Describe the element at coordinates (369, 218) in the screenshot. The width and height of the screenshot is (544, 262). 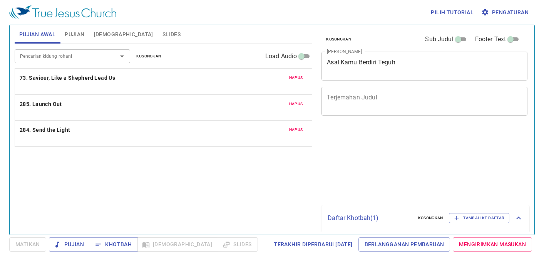
I see `p: Daftar Khotbah ( 1 )` at that location.